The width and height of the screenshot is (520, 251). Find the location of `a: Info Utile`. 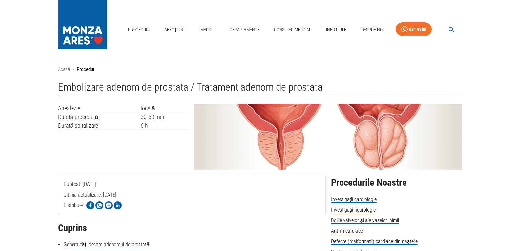

a: Info Utile is located at coordinates (336, 30).